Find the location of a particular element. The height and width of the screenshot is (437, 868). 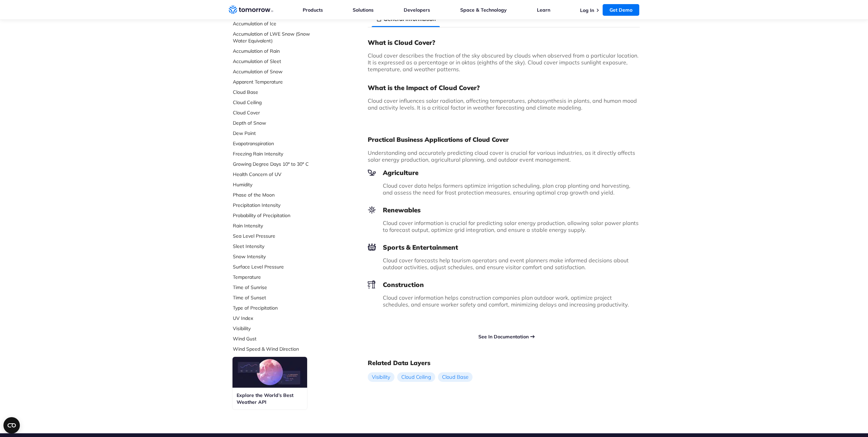

a: Home link is located at coordinates (251, 10).